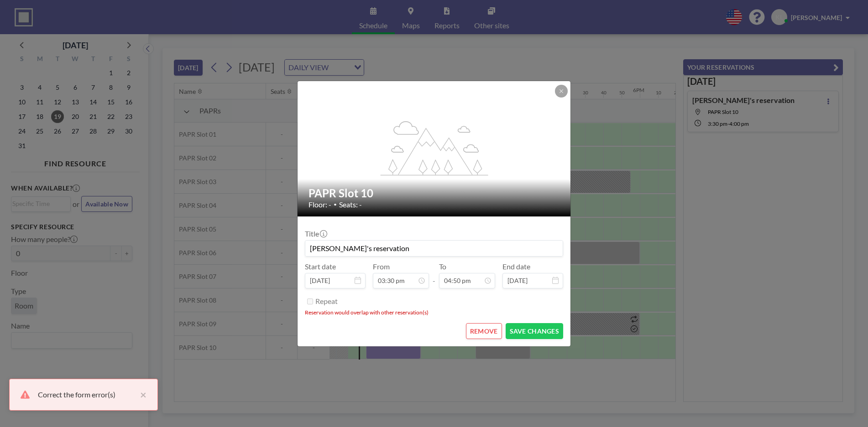  I want to click on label: Repeat, so click(327, 301).